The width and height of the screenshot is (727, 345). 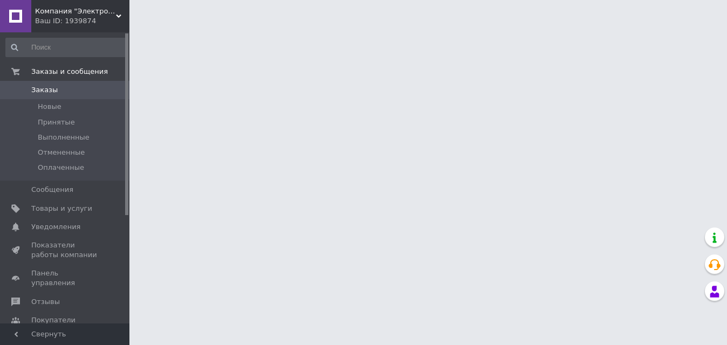 I want to click on span: Выполненные, so click(x=64, y=138).